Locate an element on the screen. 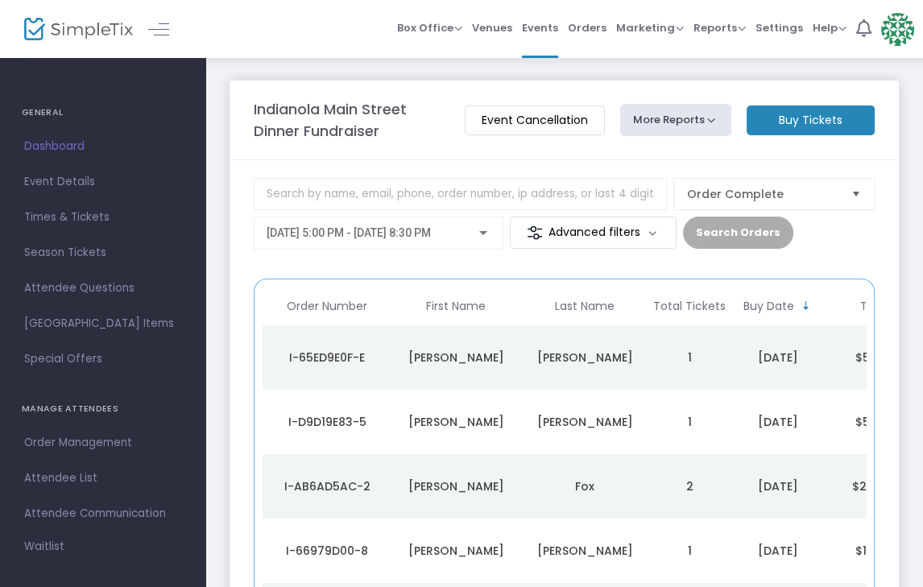 The height and width of the screenshot is (587, 923). div: Jacob is located at coordinates (456, 358).